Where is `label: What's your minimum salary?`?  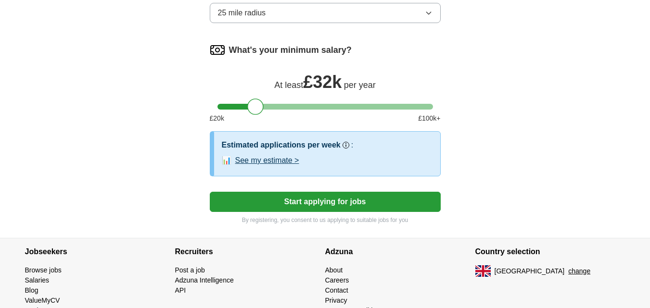 label: What's your minimum salary? is located at coordinates (290, 50).